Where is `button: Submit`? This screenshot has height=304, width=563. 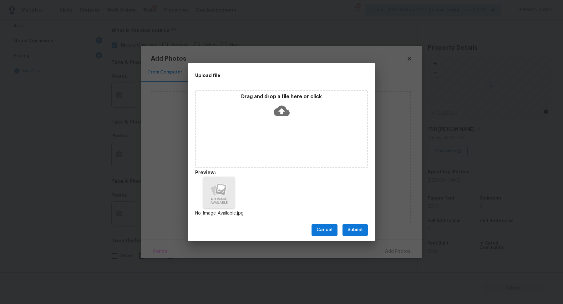 button: Submit is located at coordinates (355, 230).